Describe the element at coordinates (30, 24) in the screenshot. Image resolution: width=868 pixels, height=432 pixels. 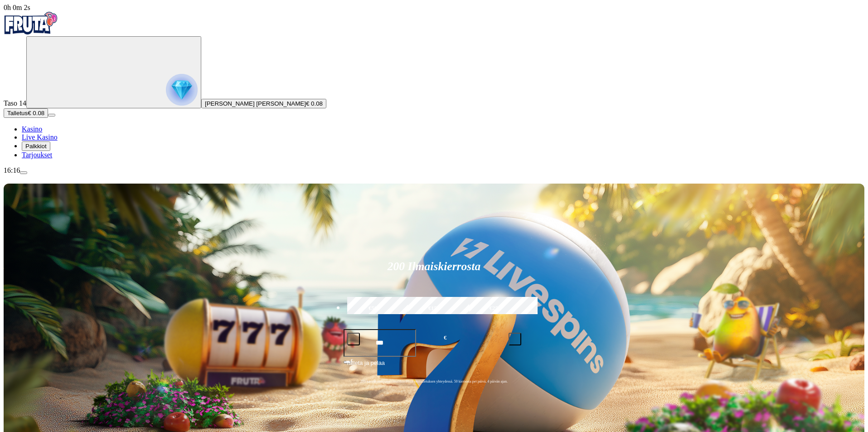
I see `img: Fruta` at that location.